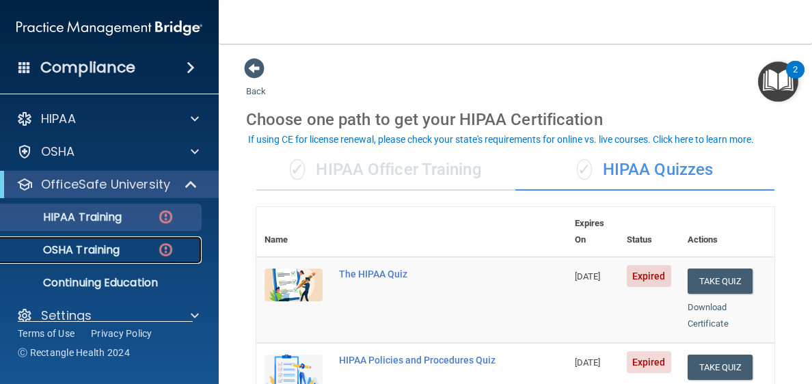 Image resolution: width=812 pixels, height=384 pixels. Describe the element at coordinates (65, 217) in the screenshot. I see `p: HIPAA Training` at that location.